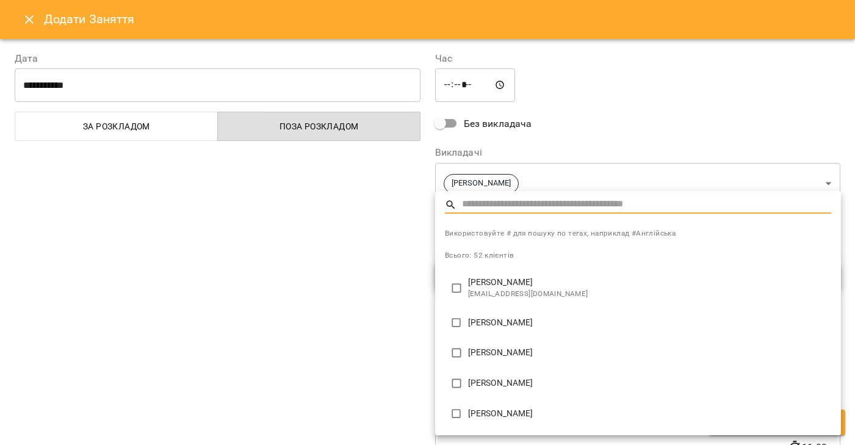 This screenshot has width=855, height=445. I want to click on span: Всього: 52 клієнтів, so click(479, 255).